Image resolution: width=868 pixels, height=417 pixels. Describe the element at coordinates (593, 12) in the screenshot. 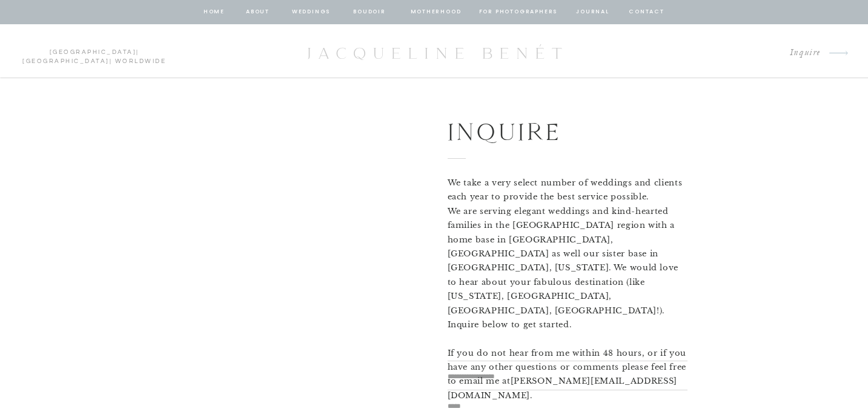

I see `a: journal` at that location.